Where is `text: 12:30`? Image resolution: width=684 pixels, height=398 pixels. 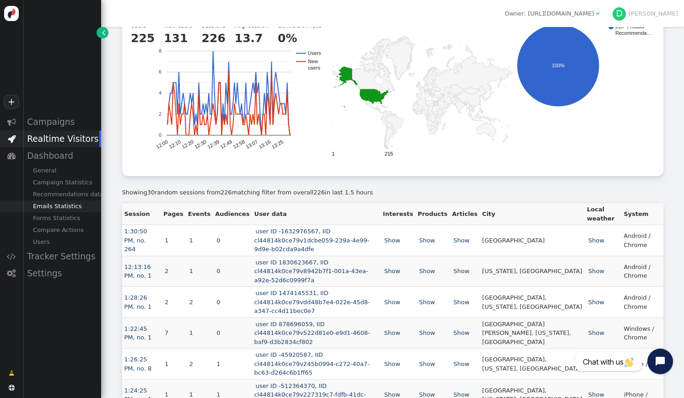
text: 12:30 is located at coordinates (200, 144).